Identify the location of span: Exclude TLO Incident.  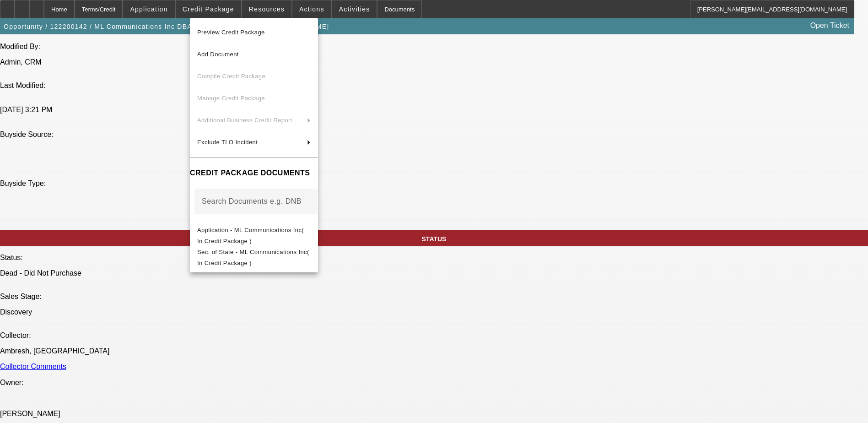
(228, 142).